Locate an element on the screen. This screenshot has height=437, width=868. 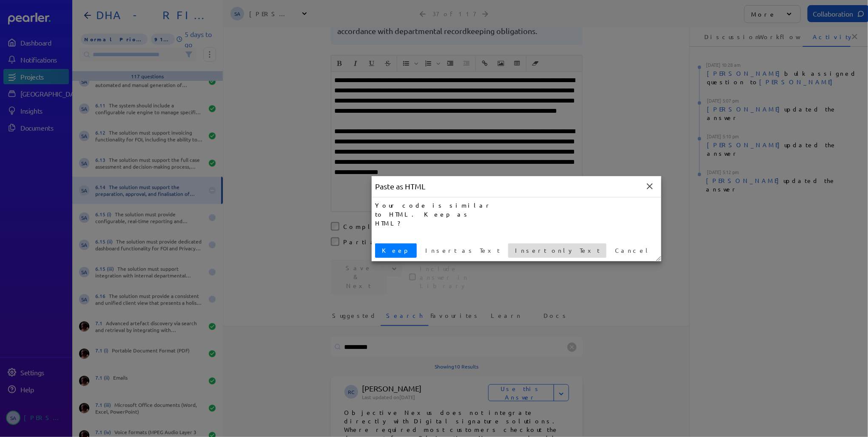
button: Insert only Text is located at coordinates (557, 251).